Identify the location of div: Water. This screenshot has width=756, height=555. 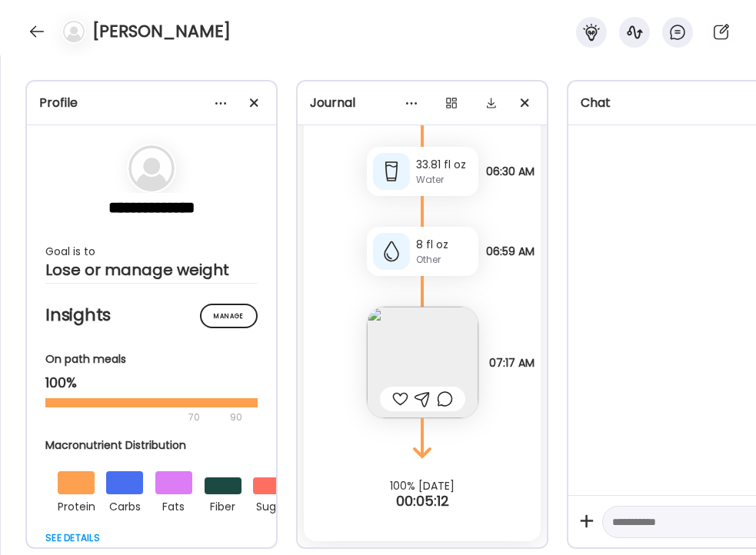
(444, 180).